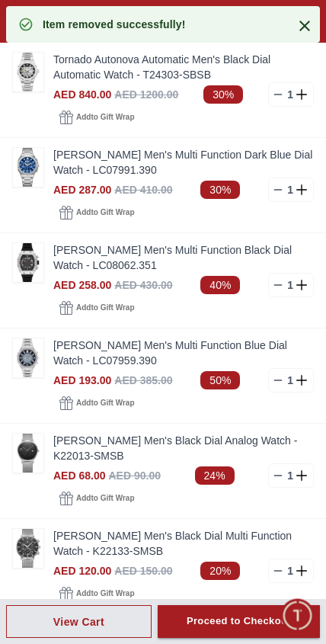 Image resolution: width=326 pixels, height=644 pixels. Describe the element at coordinates (238, 620) in the screenshot. I see `button: Proceed to Checkout` at that location.